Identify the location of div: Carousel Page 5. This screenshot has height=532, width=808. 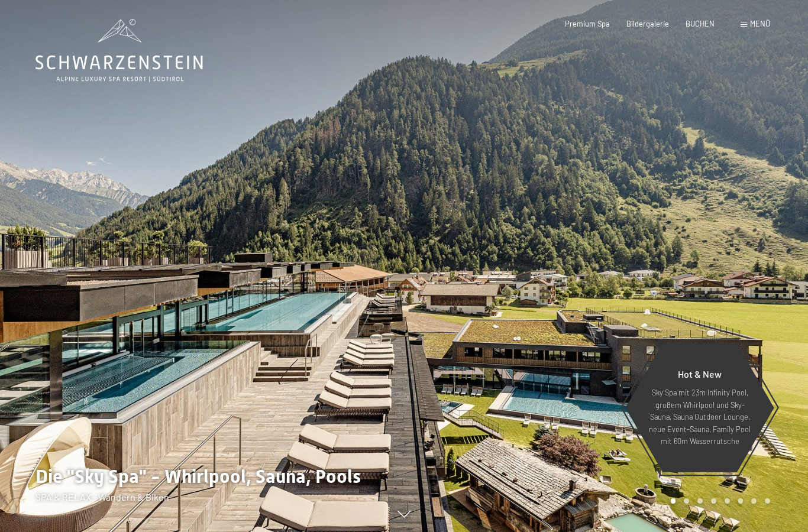
(727, 501).